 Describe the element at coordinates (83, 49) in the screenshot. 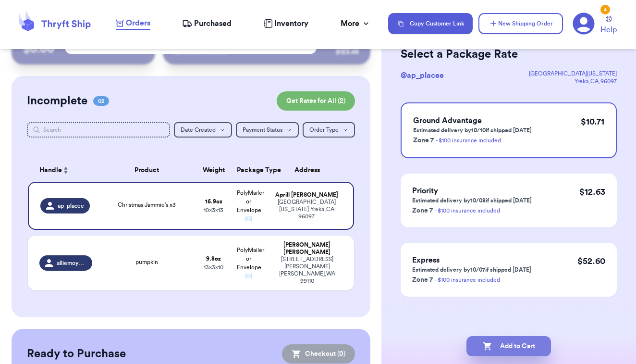

I see `p: $ 0.00` at that location.